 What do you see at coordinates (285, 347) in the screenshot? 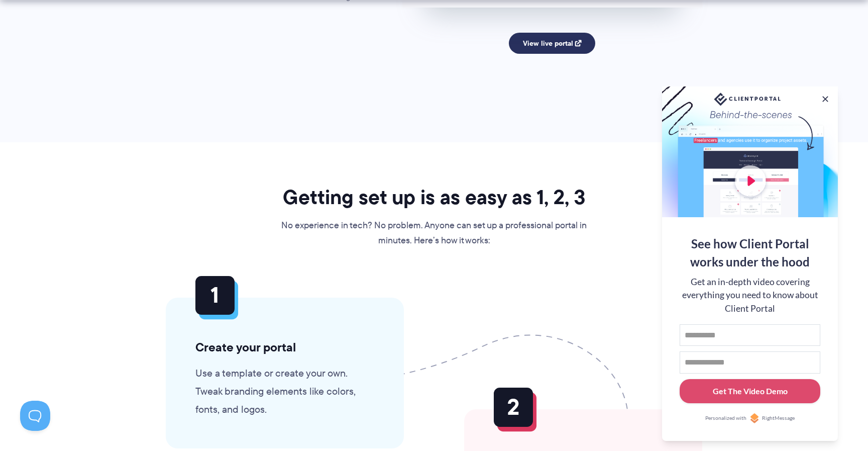
I see `h3: Create your portal` at bounding box center [285, 347].